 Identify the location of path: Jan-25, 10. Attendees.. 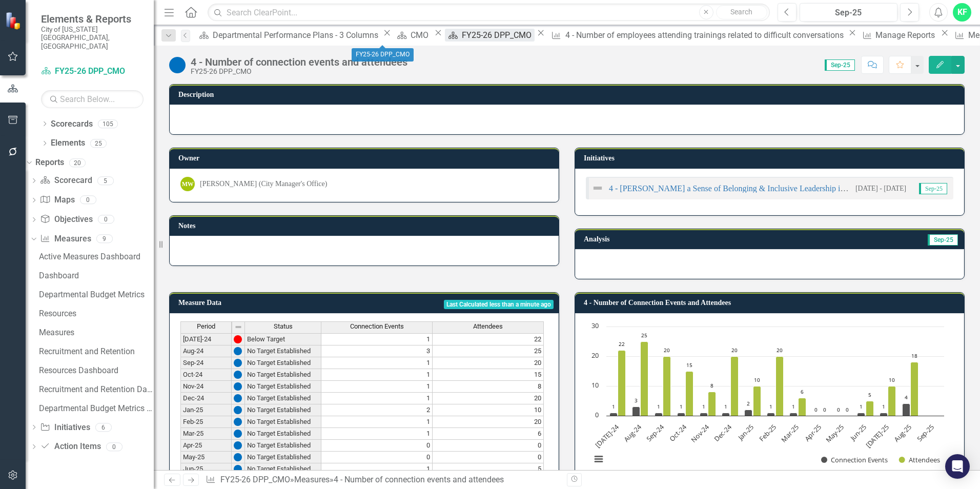
(757, 401).